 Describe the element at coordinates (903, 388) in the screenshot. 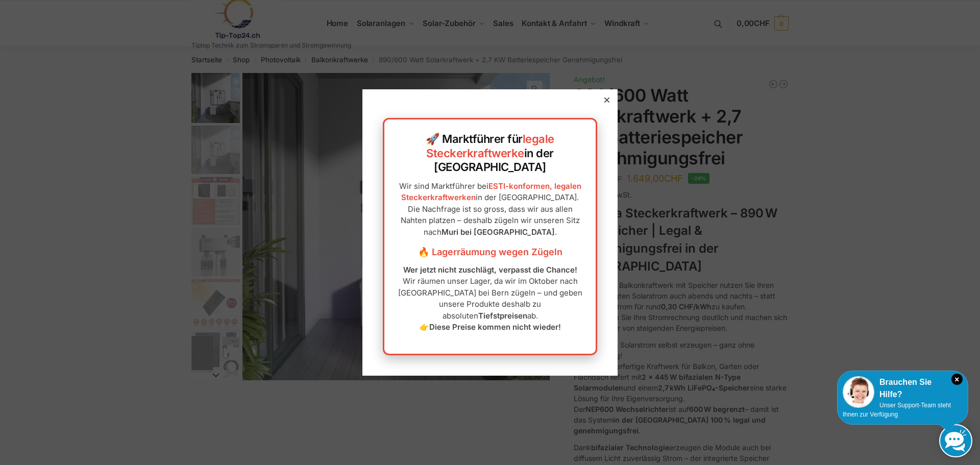

I see `div: Brauchen Sie Hilfe?` at that location.